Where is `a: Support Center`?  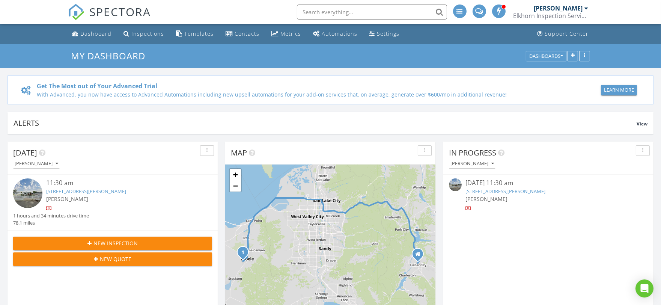
a: Support Center is located at coordinates (563, 34).